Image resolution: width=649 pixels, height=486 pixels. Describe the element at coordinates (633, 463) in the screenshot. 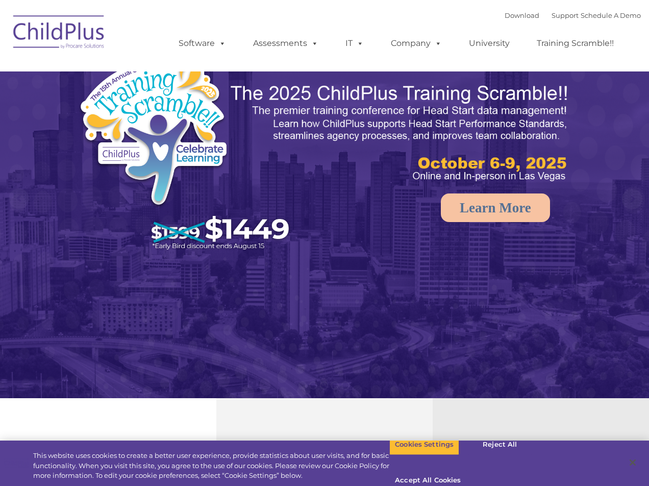

I see `button: Close` at that location.